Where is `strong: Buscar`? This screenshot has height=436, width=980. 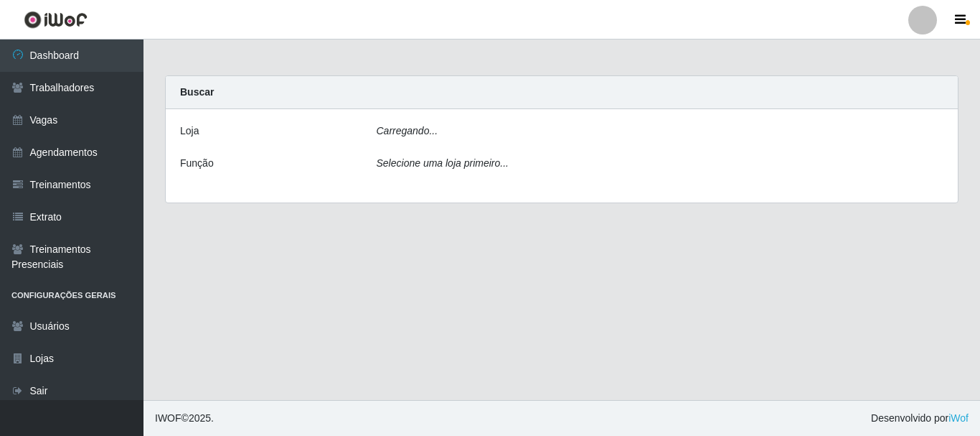 strong: Buscar is located at coordinates (196, 92).